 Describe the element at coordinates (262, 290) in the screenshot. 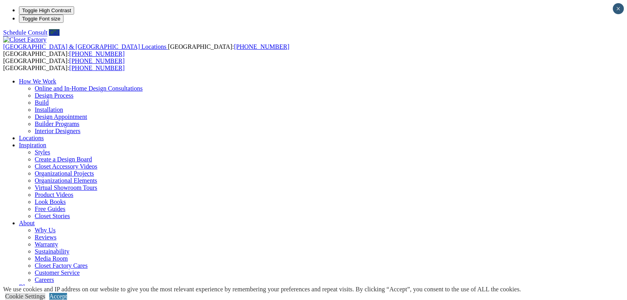

I see `div: We use cookies and IP address on our website to give you the most relevant experience by remember...` at that location.